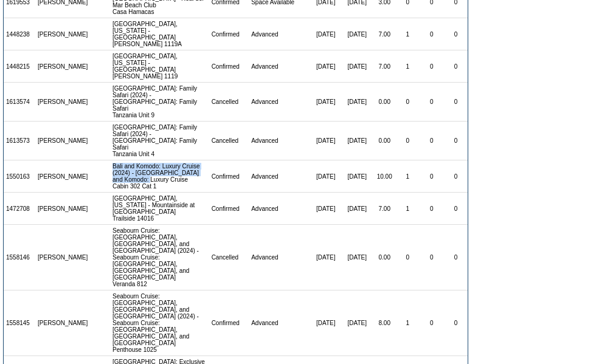 This screenshot has height=364, width=599. What do you see at coordinates (19, 102) in the screenshot?
I see `td: 1613574` at bounding box center [19, 102].